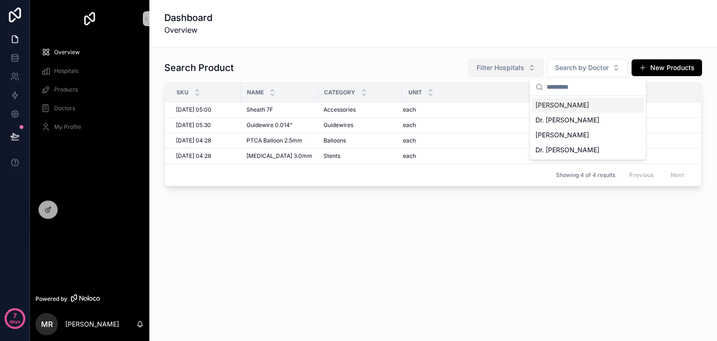 This screenshot has height=341, width=717. Describe the element at coordinates (339, 92) in the screenshot. I see `span: Category` at that location.